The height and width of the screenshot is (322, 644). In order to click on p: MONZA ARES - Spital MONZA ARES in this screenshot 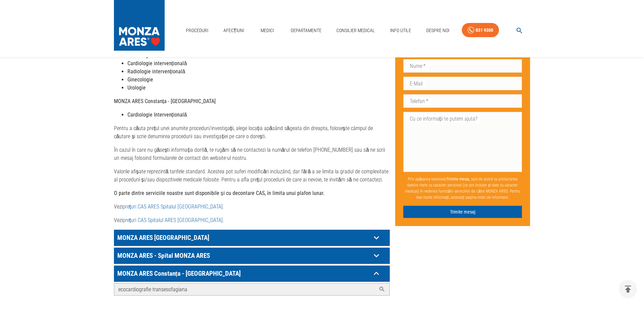, I will do `click(243, 255)`.